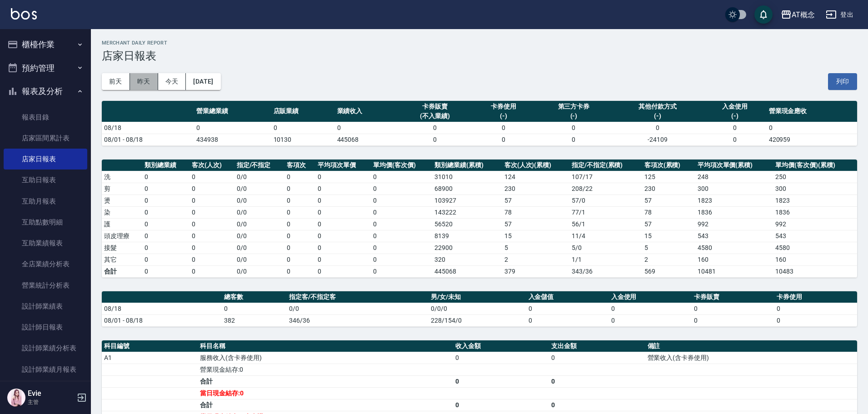  I want to click on th: 客次(人次)(累積), so click(535, 165).